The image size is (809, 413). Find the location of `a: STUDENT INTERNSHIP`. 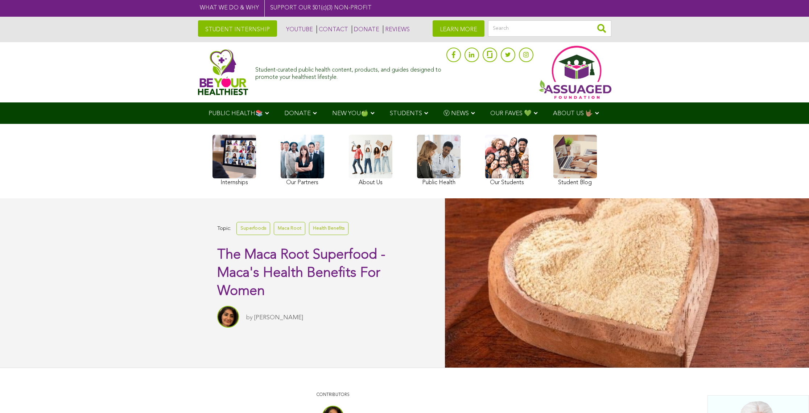

a: STUDENT INTERNSHIP is located at coordinates (238, 28).